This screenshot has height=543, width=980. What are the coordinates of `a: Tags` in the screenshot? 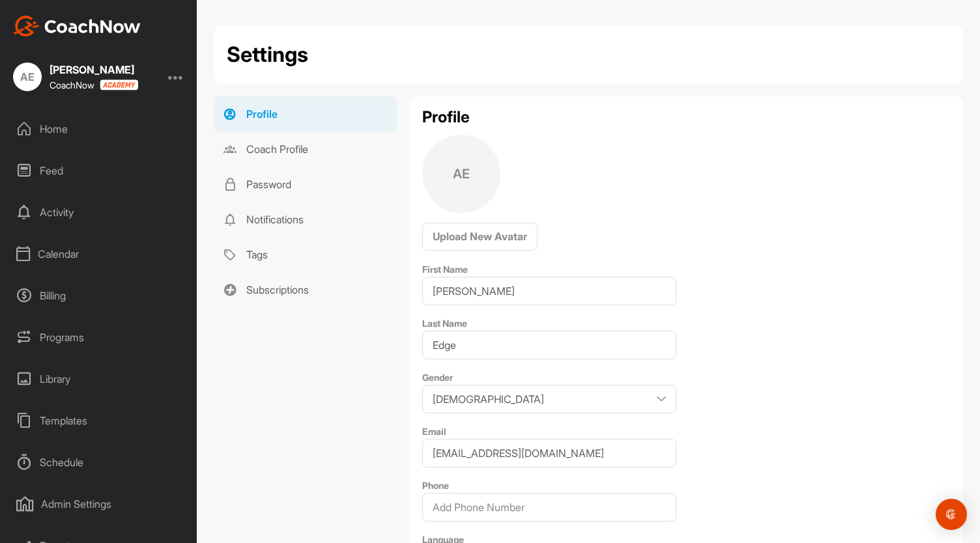 It's located at (305, 255).